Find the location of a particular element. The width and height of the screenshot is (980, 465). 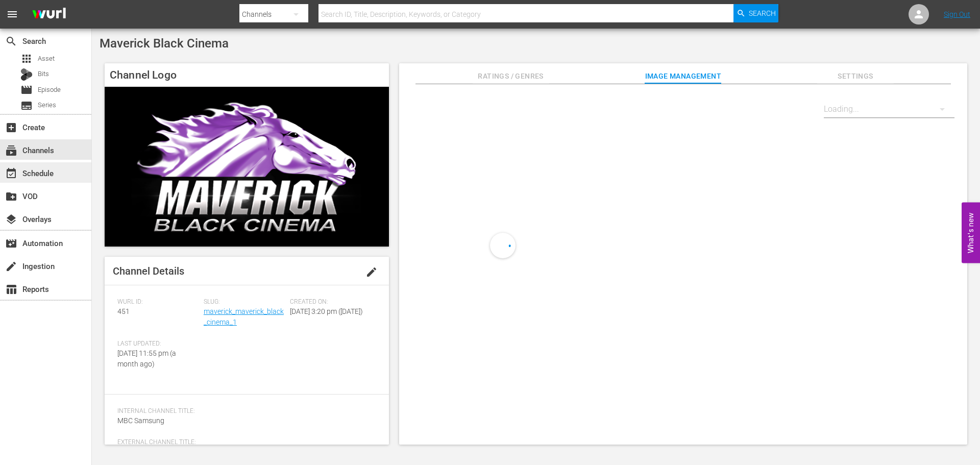

span: Internal Channel Title: is located at coordinates (244, 412).